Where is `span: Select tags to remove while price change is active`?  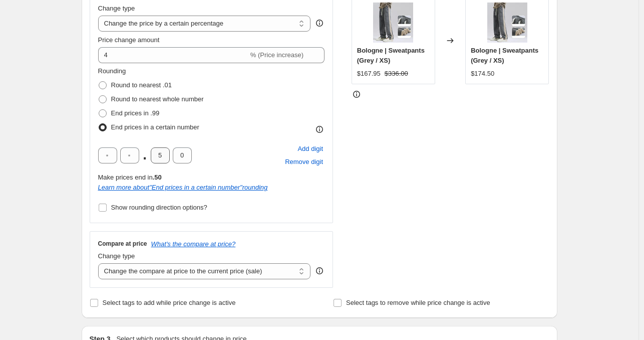 span: Select tags to remove while price change is active is located at coordinates (418, 302).